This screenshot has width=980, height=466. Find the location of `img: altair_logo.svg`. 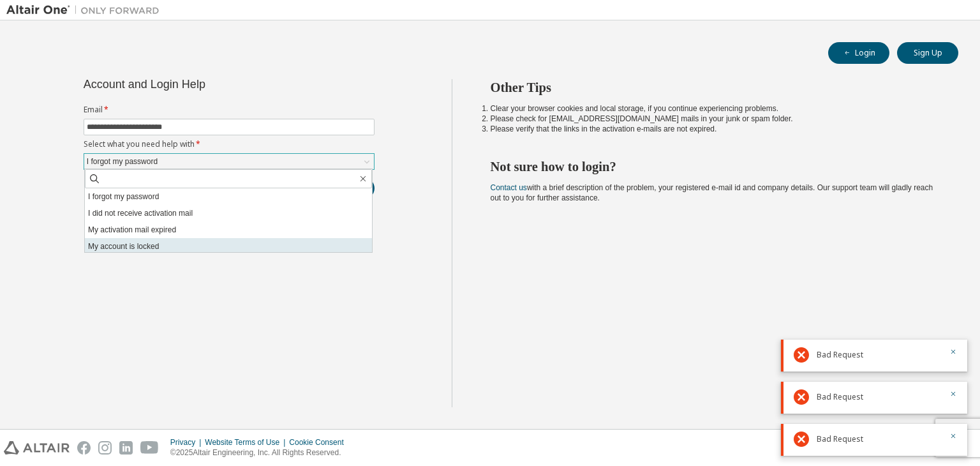

img: altair_logo.svg is located at coordinates (36, 447).